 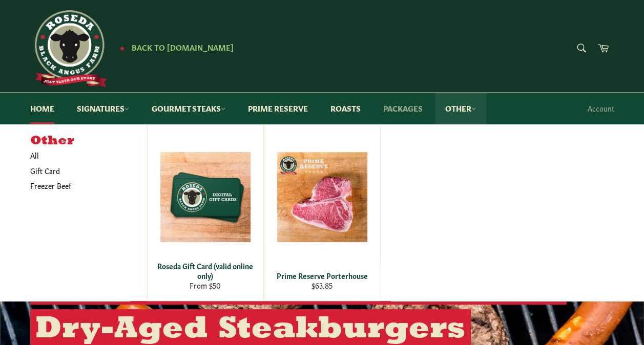 I want to click on h5: Other, so click(x=89, y=141).